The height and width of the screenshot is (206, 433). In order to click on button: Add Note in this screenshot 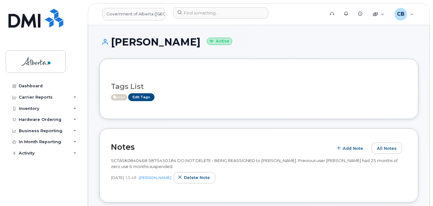, I will do `click(351, 148)`.